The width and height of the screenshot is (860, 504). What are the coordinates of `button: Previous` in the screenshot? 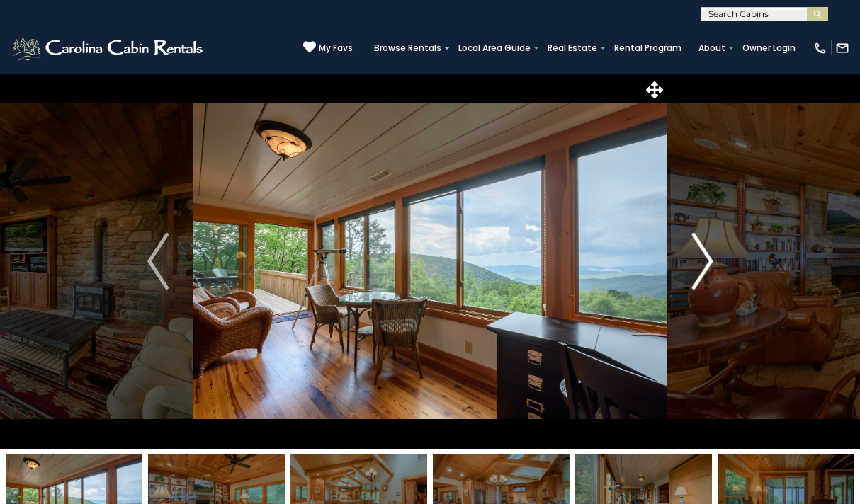 It's located at (158, 262).